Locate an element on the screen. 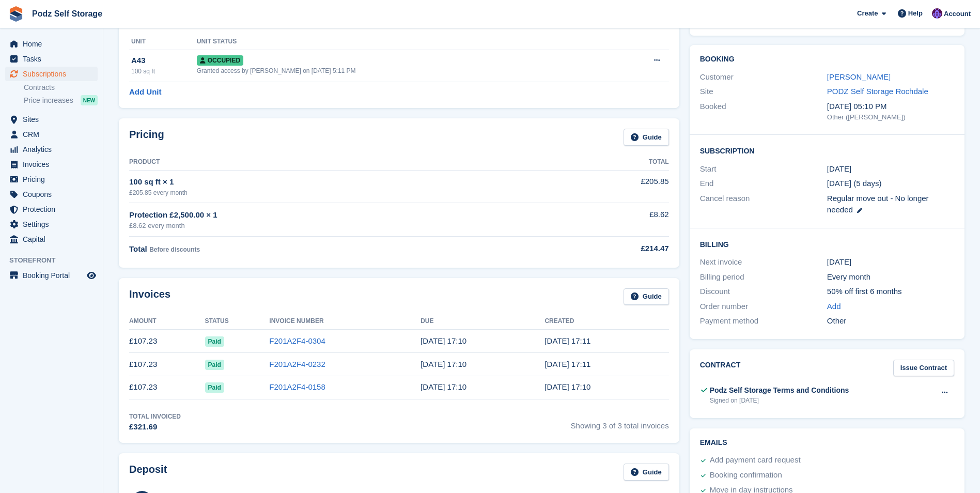 This screenshot has height=493, width=980. div: £205.85 every month is located at coordinates (334, 193).